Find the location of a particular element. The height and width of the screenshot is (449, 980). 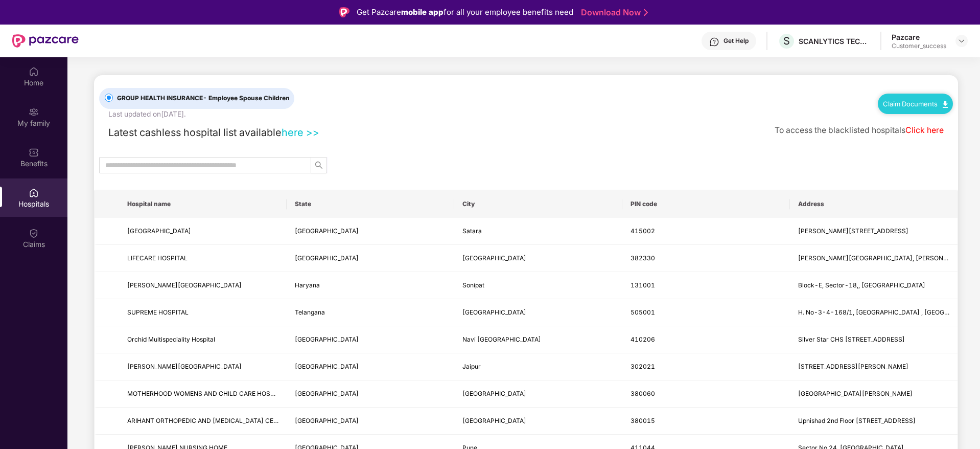

td: Orchid Multispeciality Hospital is located at coordinates (203, 340).